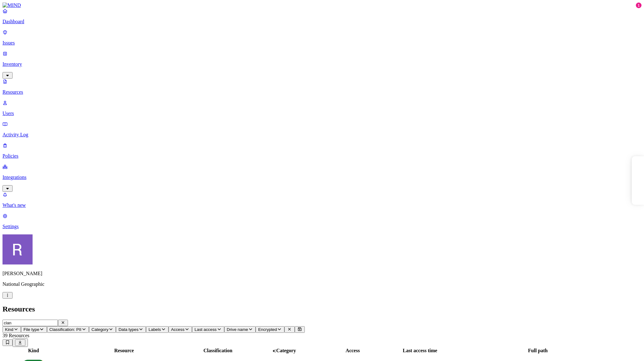 This screenshot has width=644, height=361. I want to click on p: Activity Log, so click(322, 134).